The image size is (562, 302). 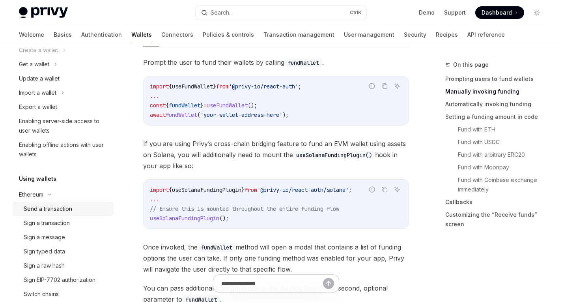 What do you see at coordinates (63, 35) in the screenshot?
I see `a: Basics` at bounding box center [63, 35].